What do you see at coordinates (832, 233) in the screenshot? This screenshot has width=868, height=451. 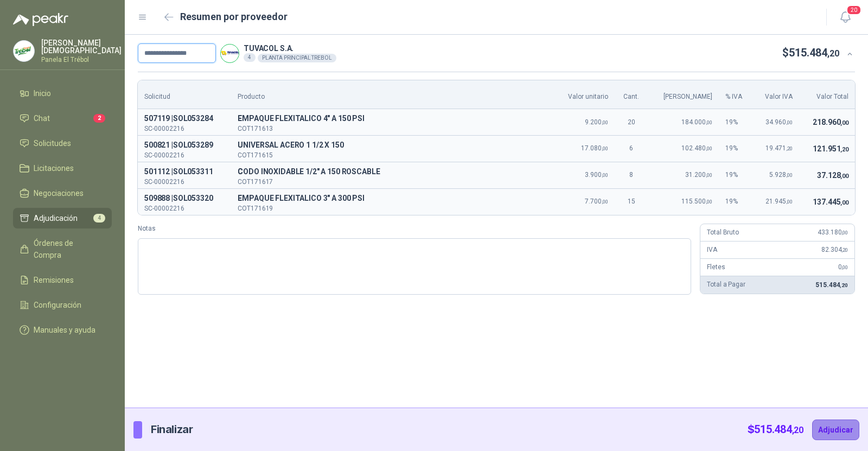 I see `span: 433.180` at bounding box center [832, 233].